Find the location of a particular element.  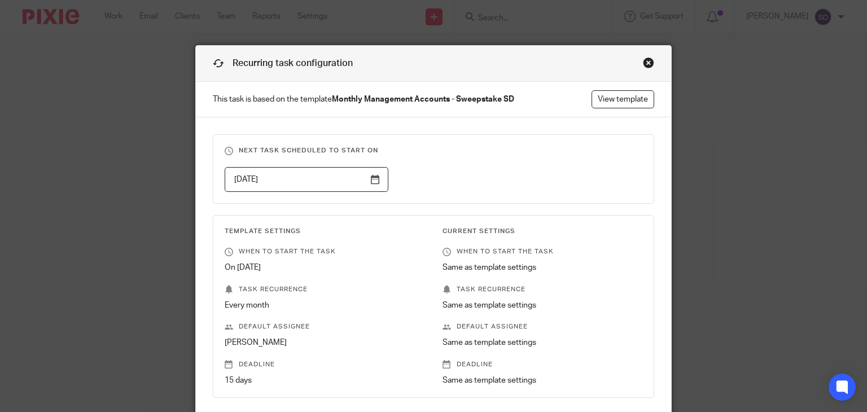

h3: Template Settings is located at coordinates (325, 232).